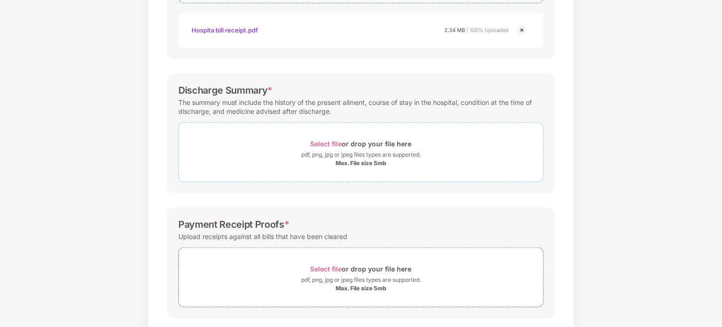  What do you see at coordinates (262, 236) in the screenshot?
I see `div: Upload receipts against all bills that have been cleared` at bounding box center [262, 236].